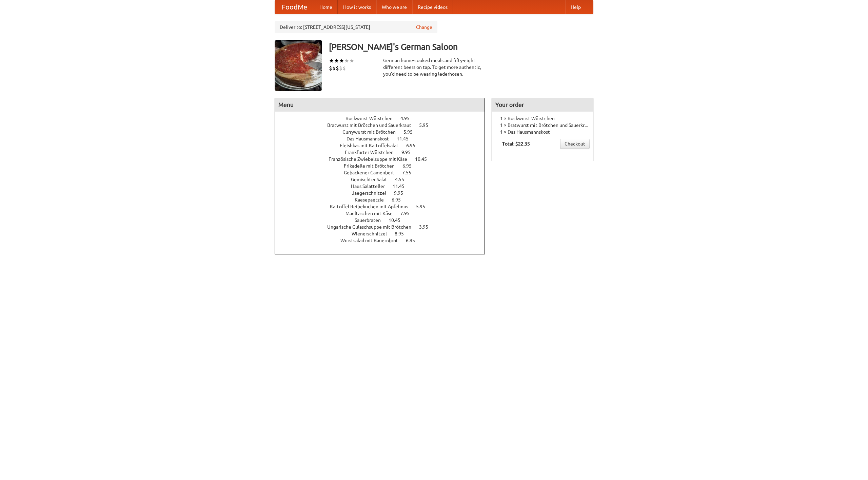 The width and height of the screenshot is (868, 480). What do you see at coordinates (402, 180) in the screenshot?
I see `span: 4.55` at bounding box center [402, 180].